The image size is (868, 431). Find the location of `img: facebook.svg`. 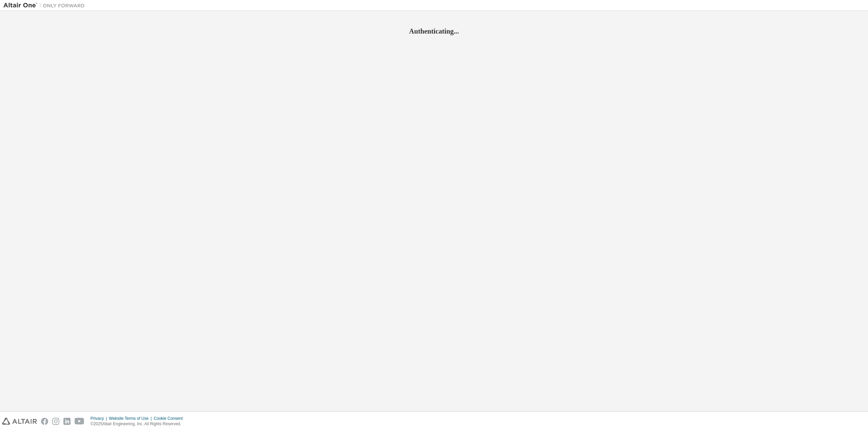

img: facebook.svg is located at coordinates (44, 421).